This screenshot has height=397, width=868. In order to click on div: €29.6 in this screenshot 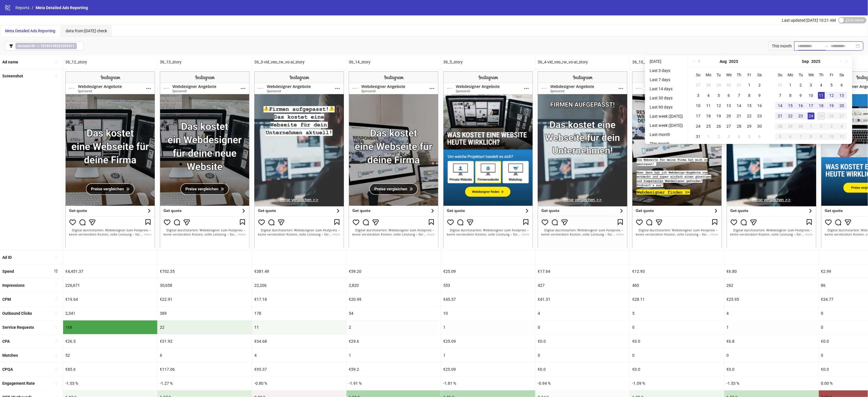, I will do `click(394, 341)`.